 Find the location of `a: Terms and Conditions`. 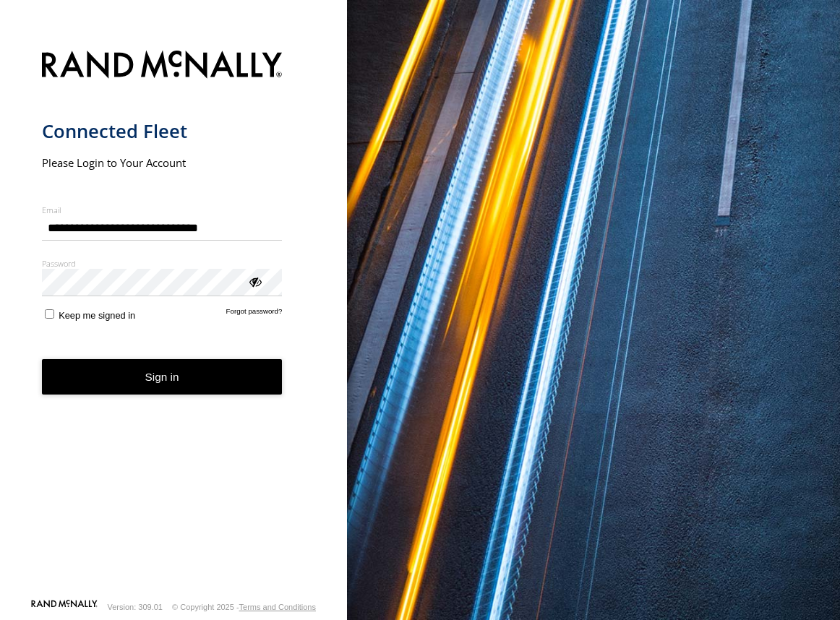

a: Terms and Conditions is located at coordinates (278, 607).